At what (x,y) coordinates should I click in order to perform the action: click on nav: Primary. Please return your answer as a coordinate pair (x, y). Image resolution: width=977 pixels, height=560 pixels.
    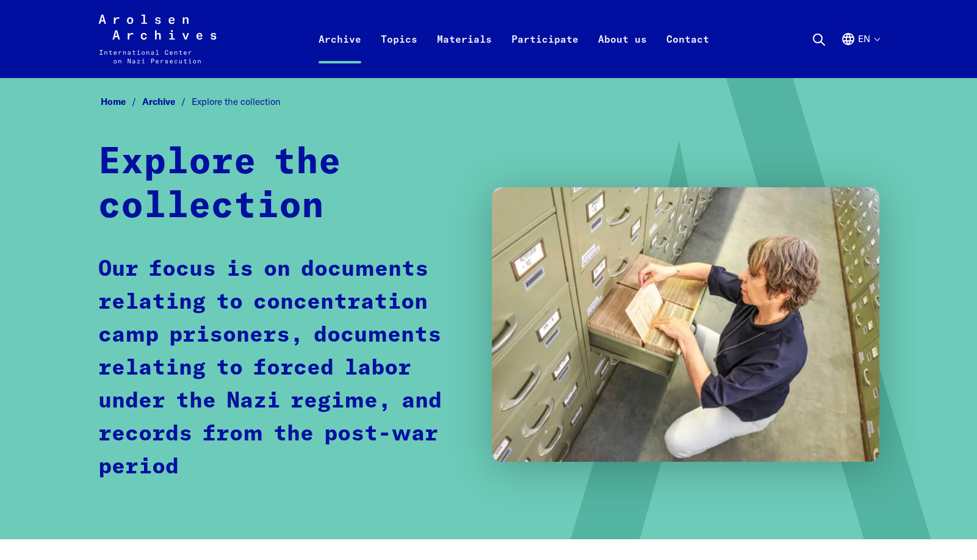
    Looking at the image, I should click on (514, 39).